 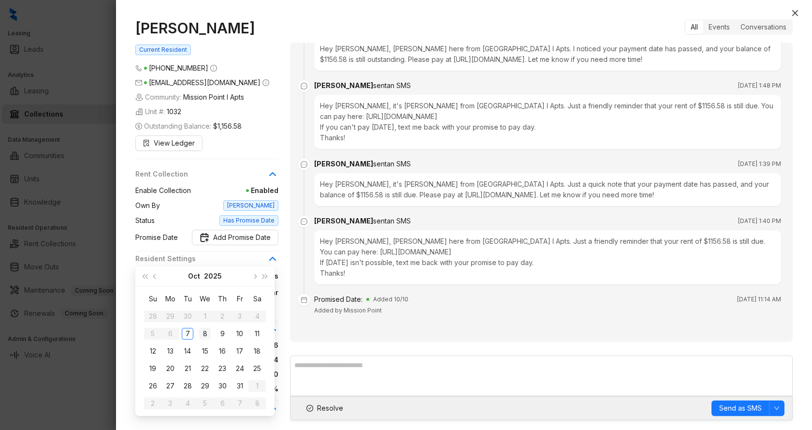 What do you see at coordinates (144, 276) in the screenshot?
I see `button: super-prev-year` at bounding box center [144, 276].